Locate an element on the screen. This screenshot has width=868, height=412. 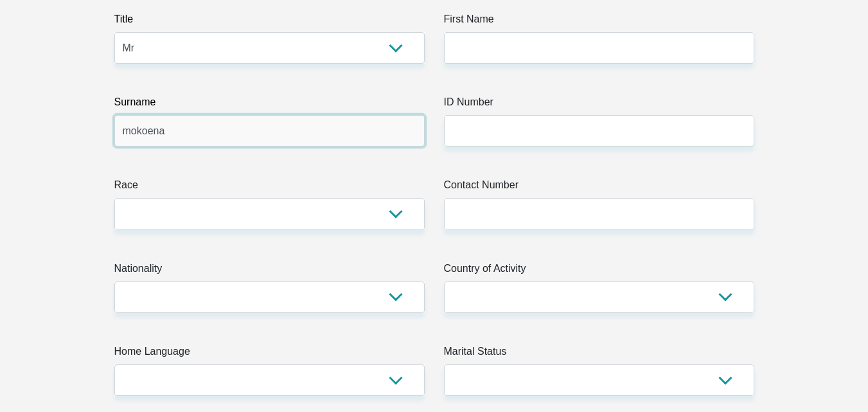
label: Home Language is located at coordinates (270, 354).